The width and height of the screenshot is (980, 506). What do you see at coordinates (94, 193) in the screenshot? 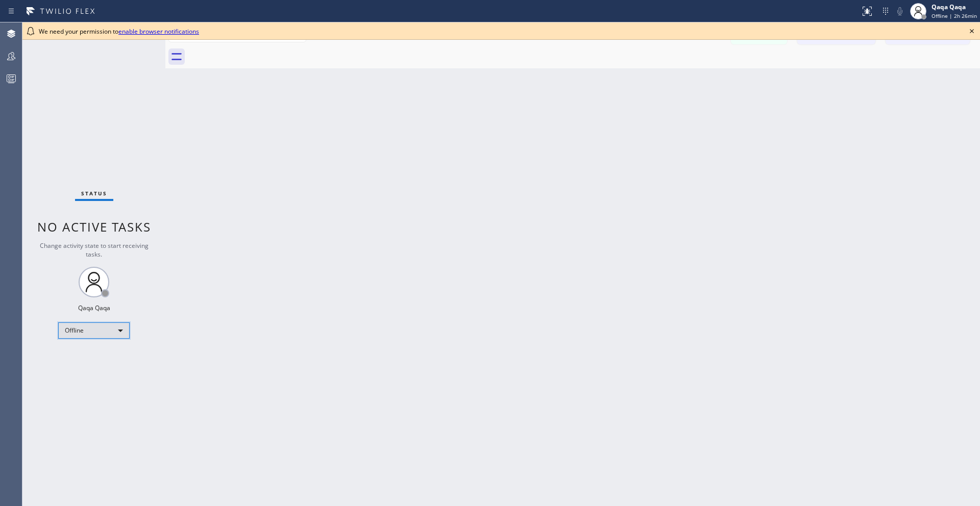
I see `span: Status` at bounding box center [94, 193].